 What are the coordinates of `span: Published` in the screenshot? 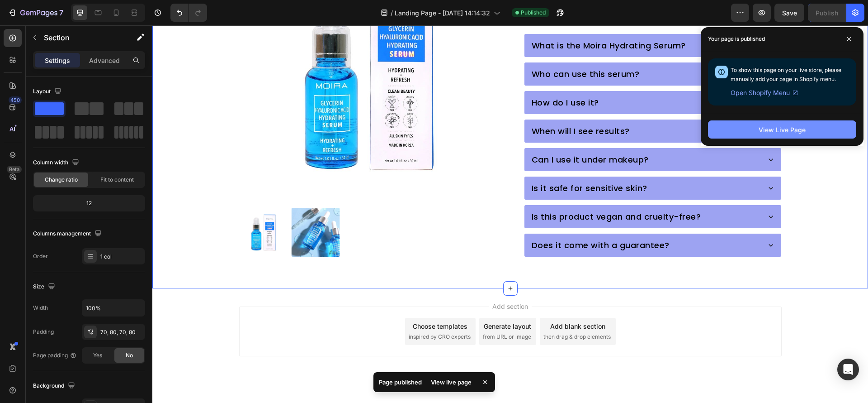 It's located at (533, 13).